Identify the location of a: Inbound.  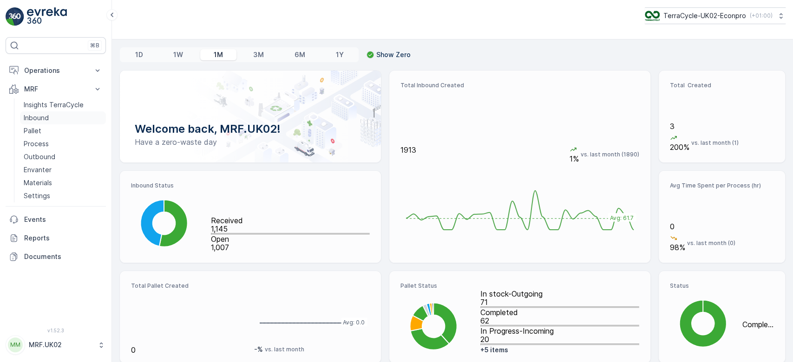
(63, 118).